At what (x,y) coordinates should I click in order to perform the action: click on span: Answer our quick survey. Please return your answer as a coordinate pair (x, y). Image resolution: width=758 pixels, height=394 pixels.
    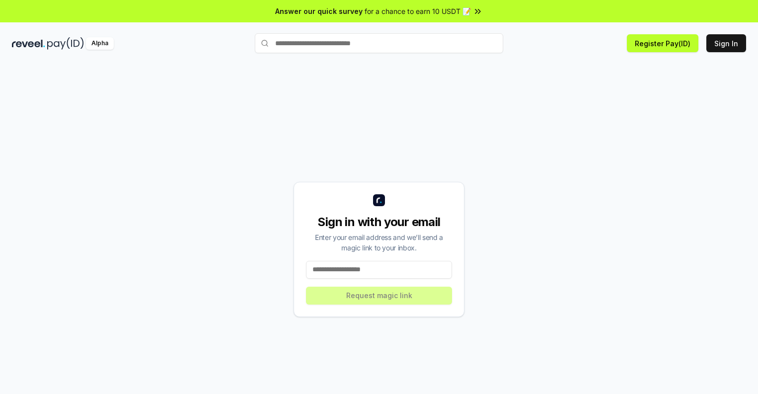
    Looking at the image, I should click on (319, 11).